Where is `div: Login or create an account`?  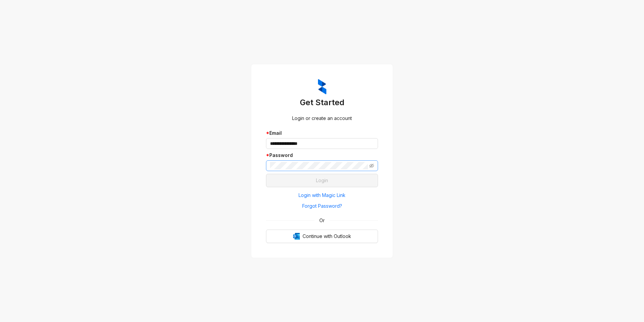 div: Login or create an account is located at coordinates (322, 118).